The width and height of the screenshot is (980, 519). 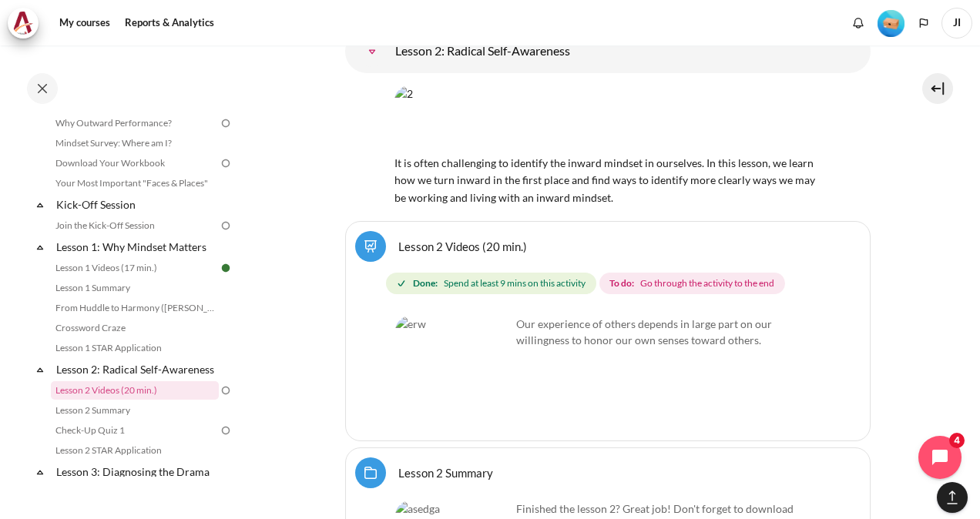 I want to click on img: Architeck, so click(x=23, y=23).